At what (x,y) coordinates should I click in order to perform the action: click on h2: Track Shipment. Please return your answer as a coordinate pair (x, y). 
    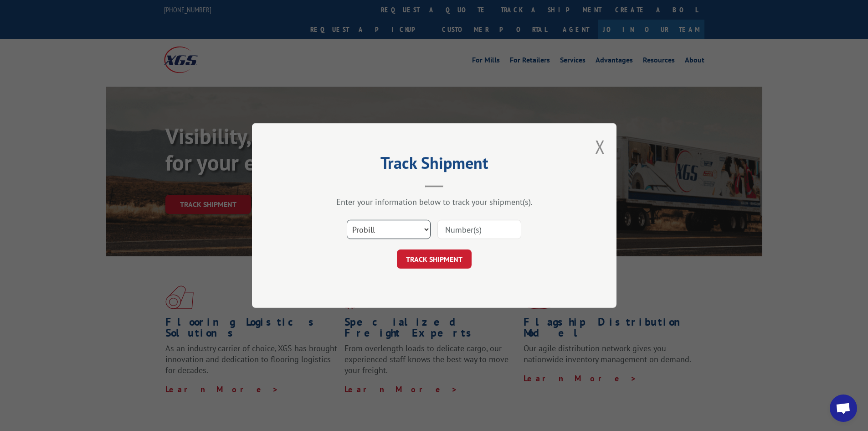
    Looking at the image, I should click on (434, 165).